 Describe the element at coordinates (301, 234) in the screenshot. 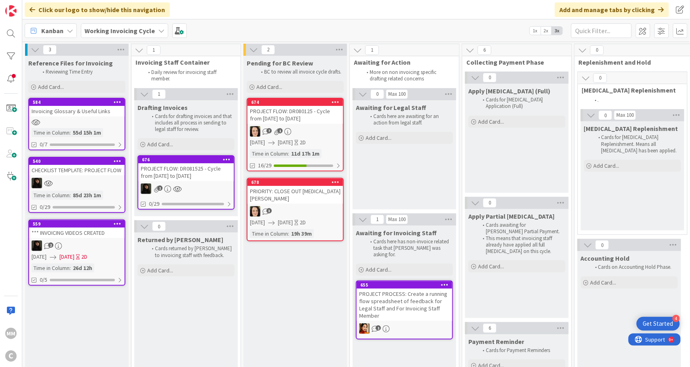

I see `div: 19h 39m` at that location.